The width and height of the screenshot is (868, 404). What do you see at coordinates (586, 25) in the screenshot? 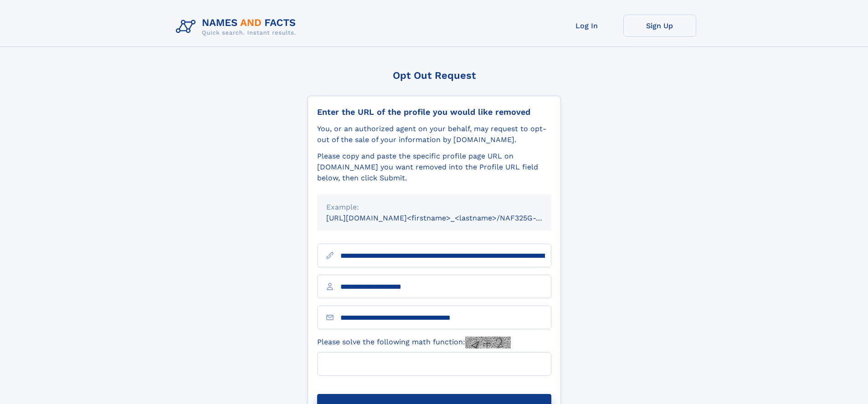
I see `a: Log In` at bounding box center [586, 25].